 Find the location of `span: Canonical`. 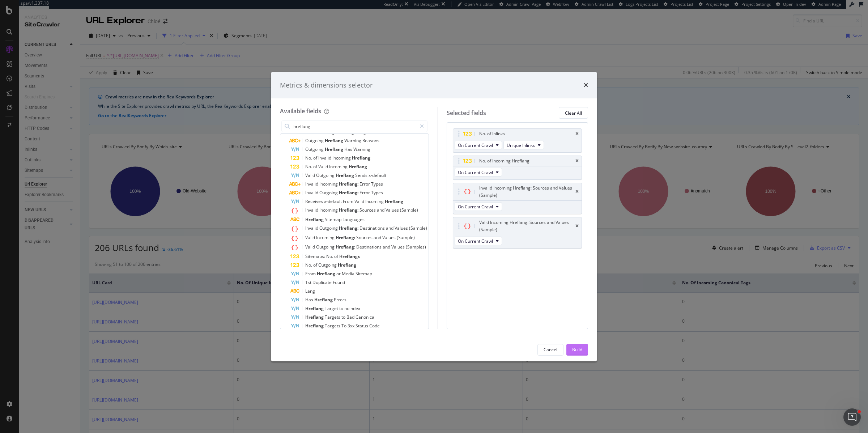

span: Canonical is located at coordinates (365, 316).